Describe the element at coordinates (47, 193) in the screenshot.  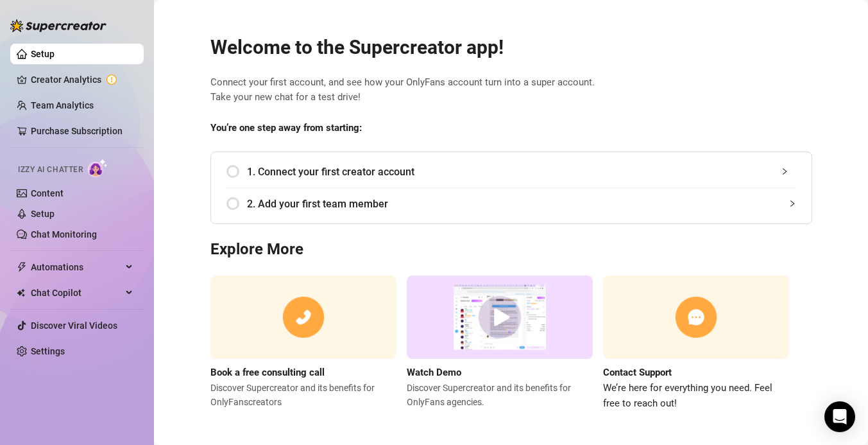
I see `a: Content` at that location.